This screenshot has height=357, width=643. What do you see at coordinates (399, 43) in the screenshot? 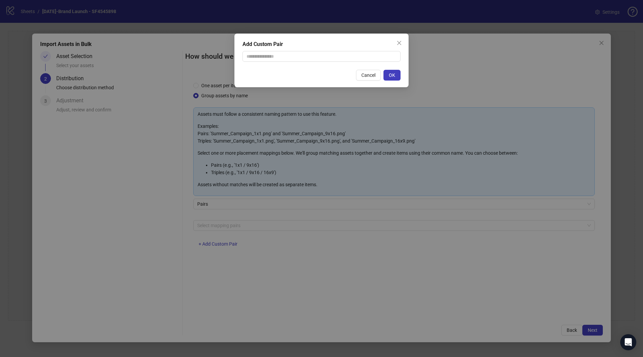
I see `span: close` at bounding box center [399, 43].